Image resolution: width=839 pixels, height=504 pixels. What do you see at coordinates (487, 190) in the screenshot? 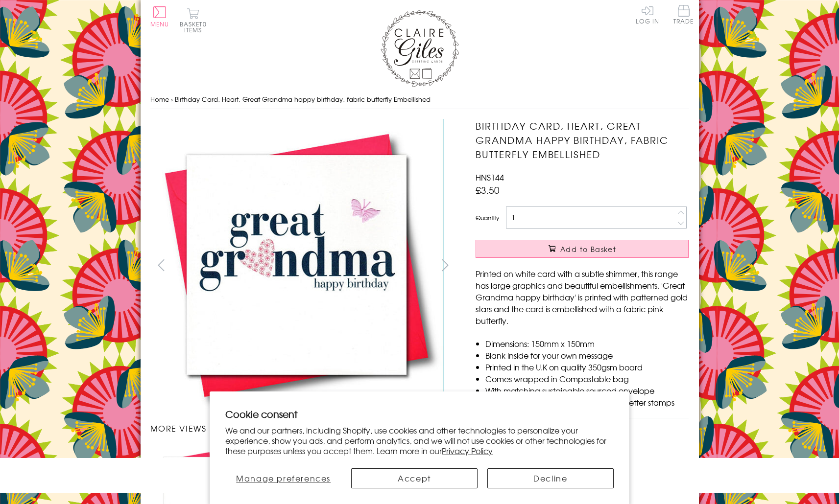
I see `span: £3.50` at bounding box center [487, 190].